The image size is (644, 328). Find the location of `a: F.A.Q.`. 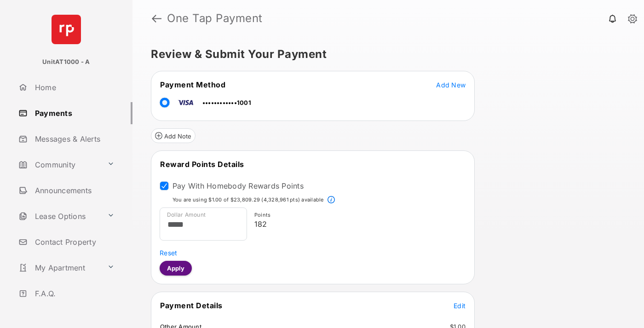

a: F.A.Q. is located at coordinates (73, 294).